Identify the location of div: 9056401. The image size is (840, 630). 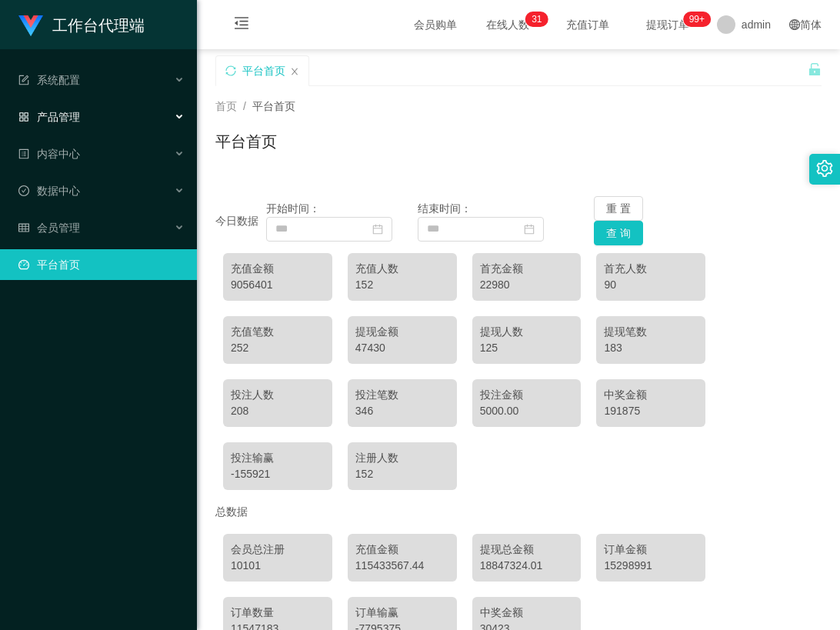
(278, 285).